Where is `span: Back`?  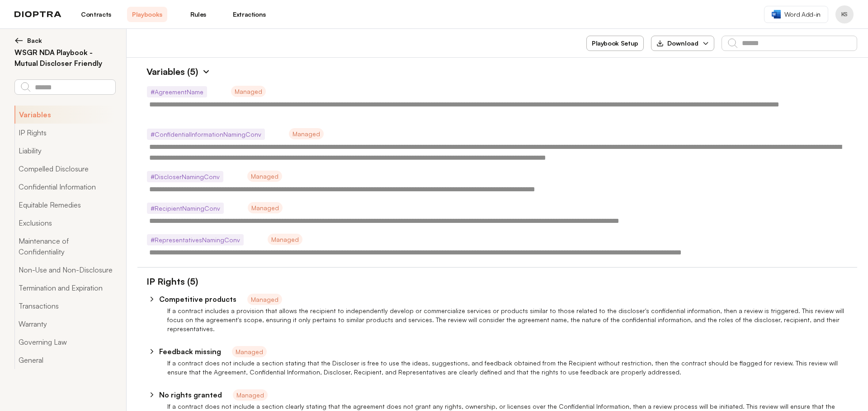
span: Back is located at coordinates (34, 41).